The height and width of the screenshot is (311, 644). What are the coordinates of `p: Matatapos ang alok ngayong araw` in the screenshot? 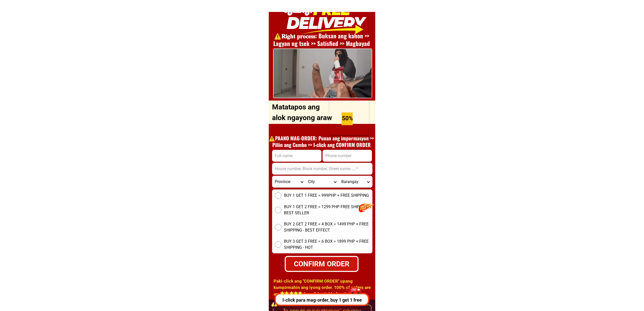 It's located at (303, 112).